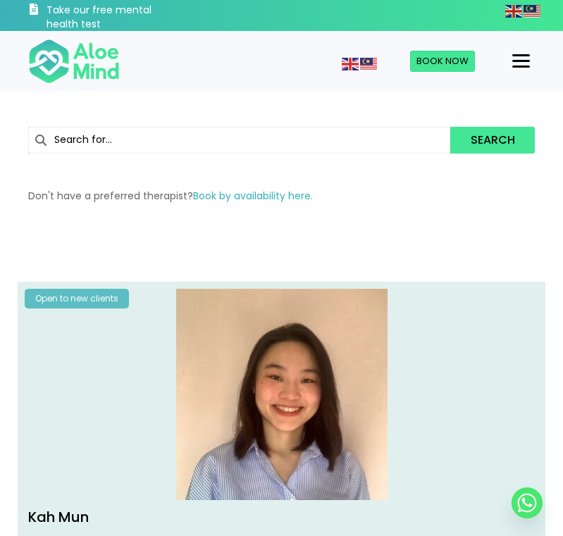 Image resolution: width=563 pixels, height=536 pixels. I want to click on img: Kah Mun-profile-crop-300×300, so click(282, 394).